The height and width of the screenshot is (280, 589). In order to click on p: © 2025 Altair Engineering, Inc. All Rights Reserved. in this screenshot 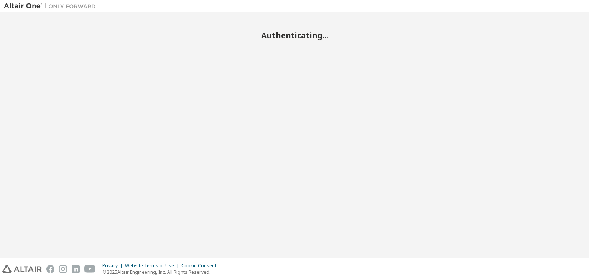, I will do `click(161, 272)`.